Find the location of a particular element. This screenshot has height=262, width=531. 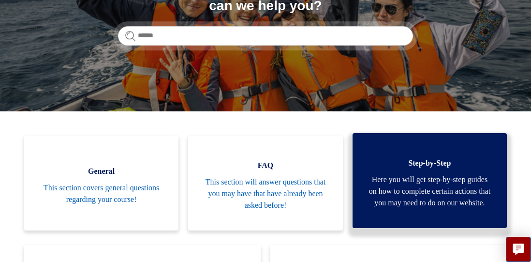

div: Live chat is located at coordinates (519, 249).